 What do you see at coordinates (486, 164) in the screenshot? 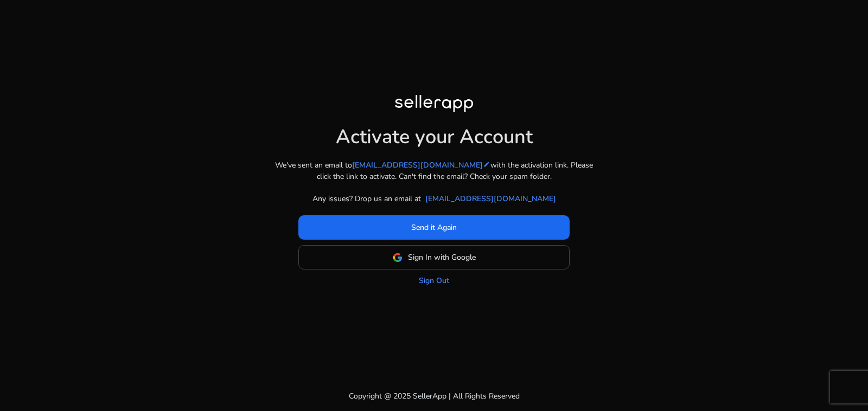
I see `mat-icon: edit` at bounding box center [486, 164].